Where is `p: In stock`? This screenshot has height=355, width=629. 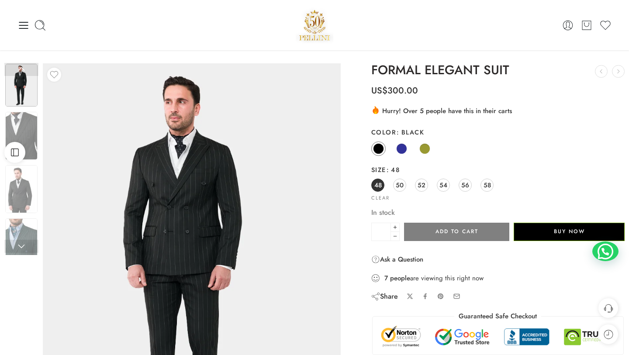 p: In stock is located at coordinates (498, 213).